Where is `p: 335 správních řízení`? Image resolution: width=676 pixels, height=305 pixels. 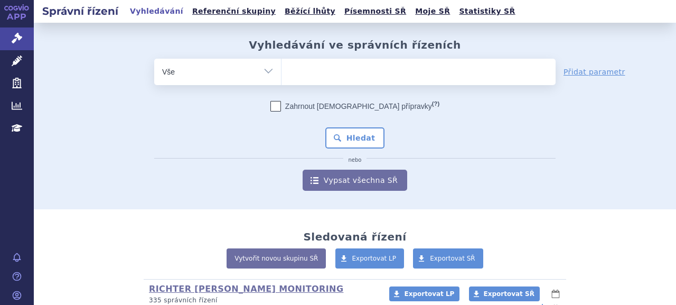
p: 335 správních řízení is located at coordinates (262, 300).